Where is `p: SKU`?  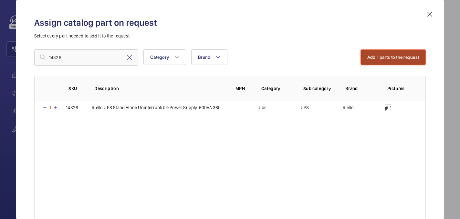 p: SKU is located at coordinates (76, 89).